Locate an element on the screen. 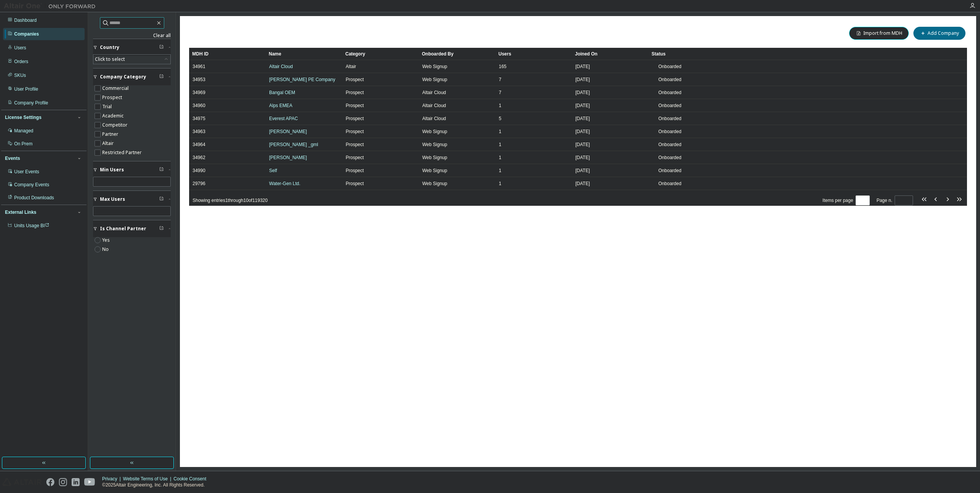 This screenshot has height=493, width=980. label: No is located at coordinates (106, 249).